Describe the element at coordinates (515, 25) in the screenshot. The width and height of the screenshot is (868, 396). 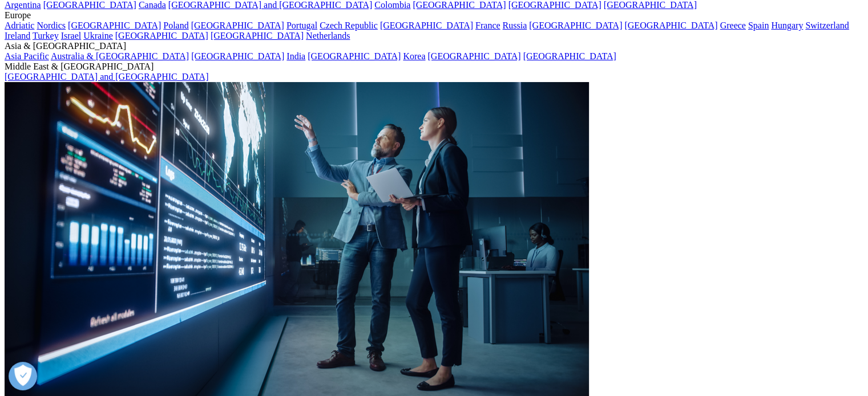
I see `a: Russia` at that location.